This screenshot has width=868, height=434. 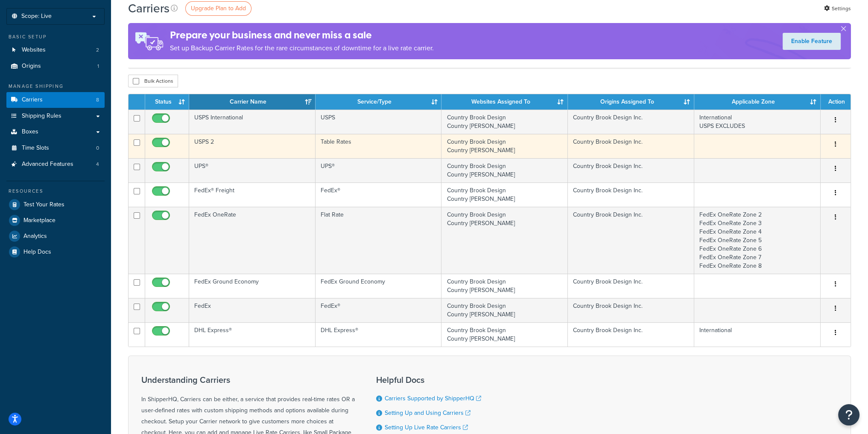 I want to click on img: ad-rules-rateshop-fe6ec290ccb7230408bd80ed9643f0289d75e0ffd9eb532fc0e269fcd187b520.png, so click(x=149, y=41).